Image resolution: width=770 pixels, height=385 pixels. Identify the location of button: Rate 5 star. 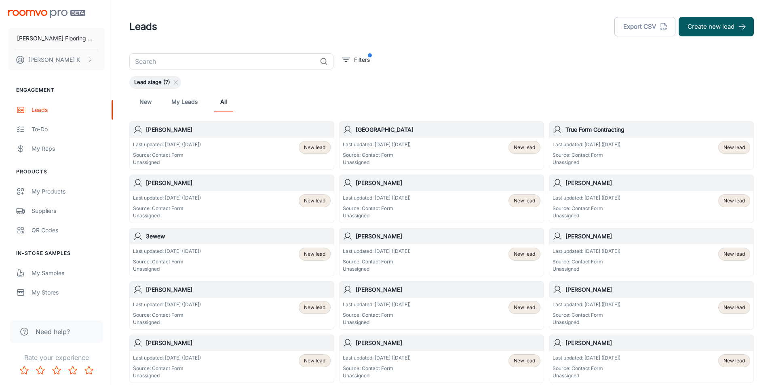
(89, 371).